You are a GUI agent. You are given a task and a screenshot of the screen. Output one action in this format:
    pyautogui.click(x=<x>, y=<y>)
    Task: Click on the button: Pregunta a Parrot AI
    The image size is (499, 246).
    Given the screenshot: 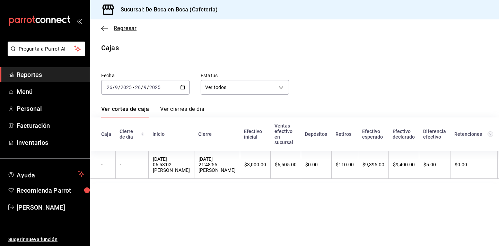 What is the action you would take?
    pyautogui.click(x=46, y=49)
    